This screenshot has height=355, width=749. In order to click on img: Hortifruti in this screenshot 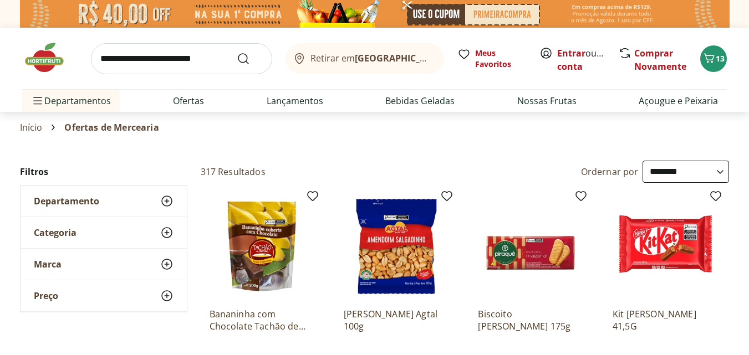, I will do `click(50, 58)`.